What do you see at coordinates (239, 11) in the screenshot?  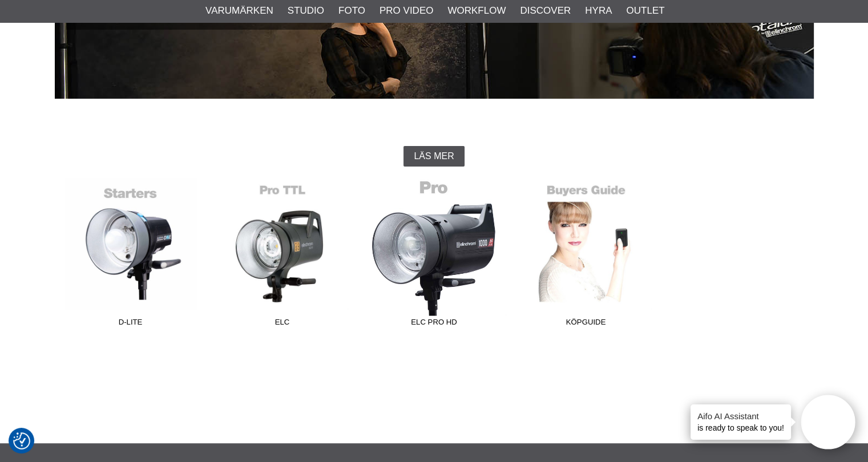 I see `a: Varumärken` at bounding box center [239, 11].